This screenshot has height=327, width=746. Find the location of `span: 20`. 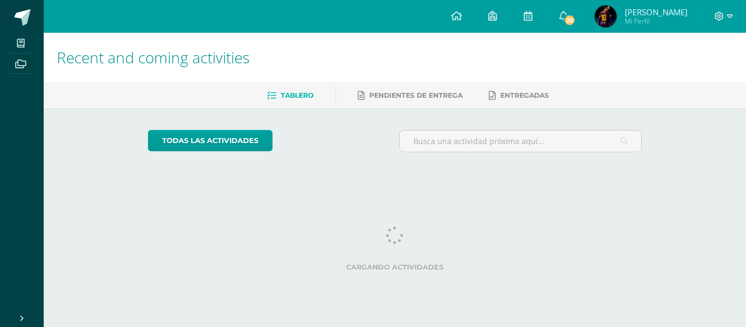

span: 20 is located at coordinates (570, 20).